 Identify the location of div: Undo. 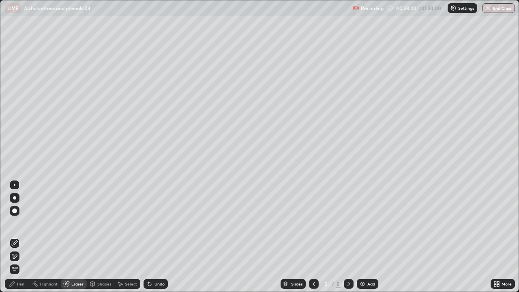
(159, 284).